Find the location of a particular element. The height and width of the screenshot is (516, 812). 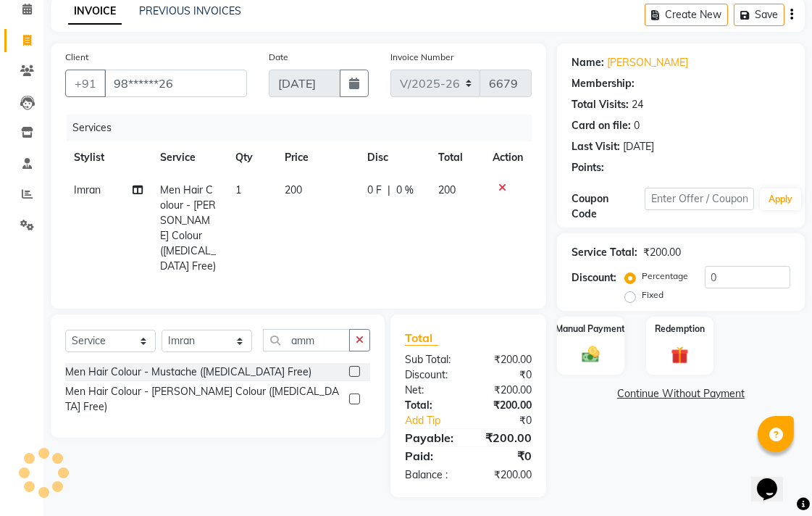

div: Sub Total: is located at coordinates (431, 360).